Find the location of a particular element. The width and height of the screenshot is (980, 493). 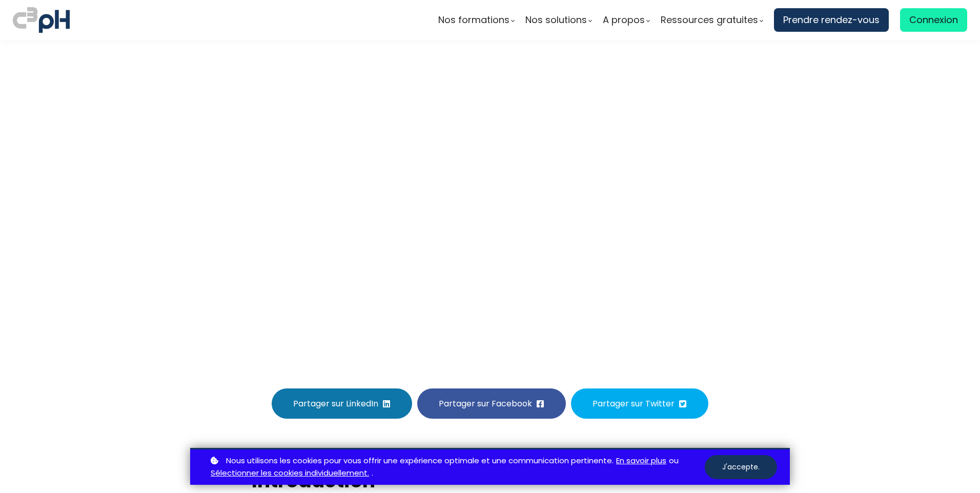

span: Connexion is located at coordinates (933, 20).